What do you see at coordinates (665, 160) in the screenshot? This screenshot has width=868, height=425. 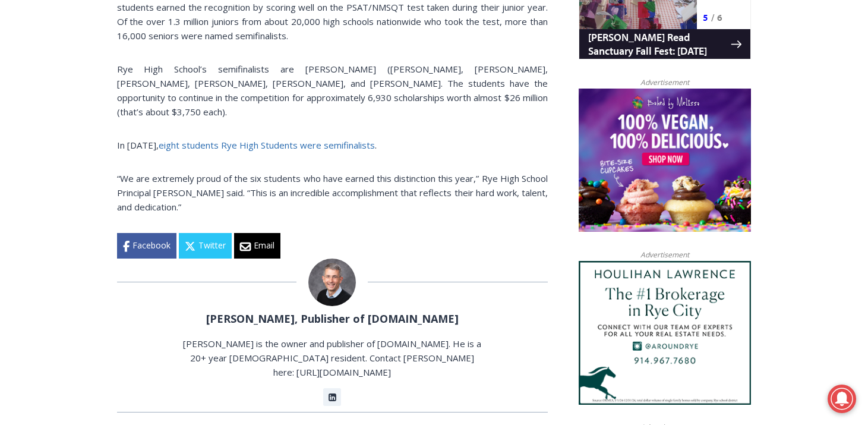 I see `img: Baked by Melissa` at bounding box center [665, 160].